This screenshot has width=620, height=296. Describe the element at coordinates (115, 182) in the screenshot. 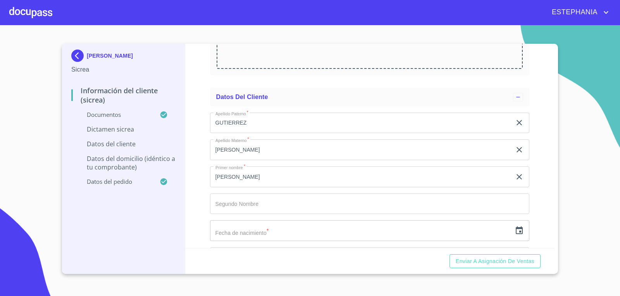

I see `p: Datos del pedido` at that location.